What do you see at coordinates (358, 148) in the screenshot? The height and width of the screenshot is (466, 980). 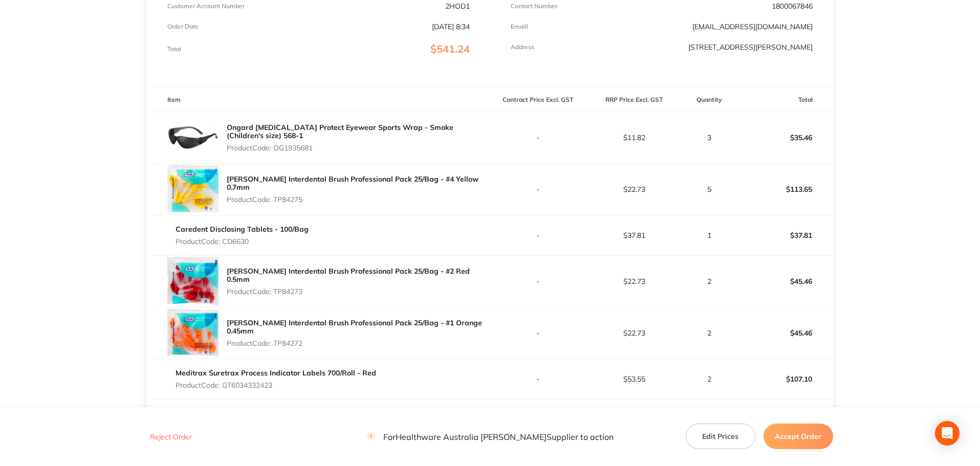 I see `p: Product Code: OG1935681` at bounding box center [358, 148].